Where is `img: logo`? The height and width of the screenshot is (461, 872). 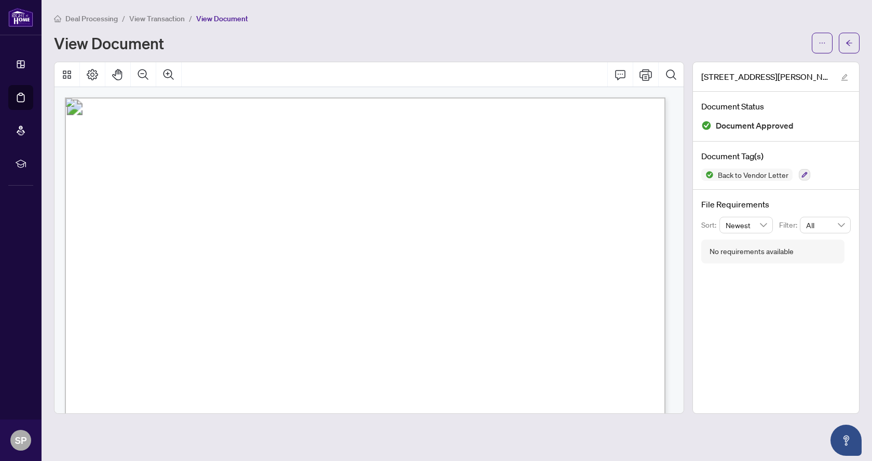 img: logo is located at coordinates (21, 17).